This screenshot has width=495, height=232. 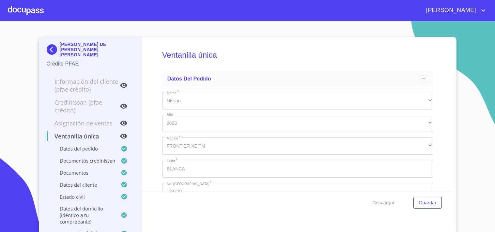 I want to click on div: 2023, so click(x=297, y=124).